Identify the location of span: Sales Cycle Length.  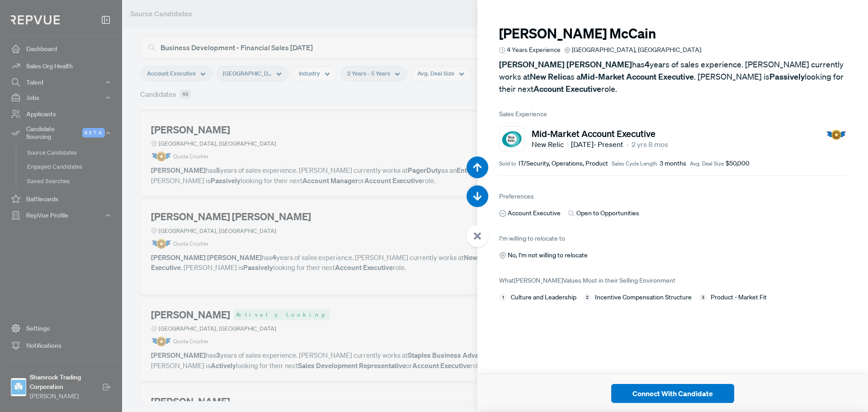
(635, 163).